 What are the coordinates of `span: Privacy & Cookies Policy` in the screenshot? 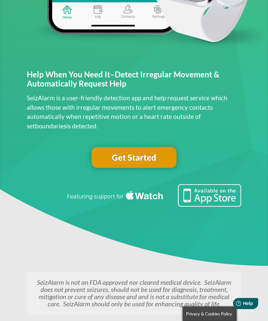 It's located at (209, 314).